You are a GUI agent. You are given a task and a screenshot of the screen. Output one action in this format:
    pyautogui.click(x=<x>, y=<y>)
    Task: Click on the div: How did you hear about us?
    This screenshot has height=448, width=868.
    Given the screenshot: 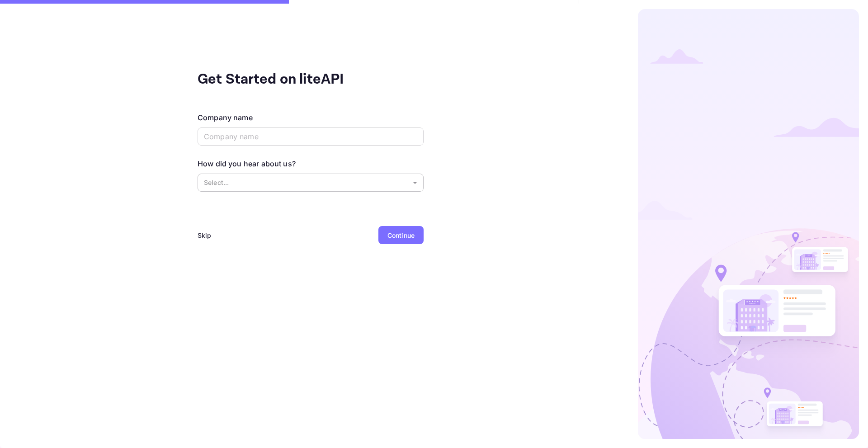 What is the action you would take?
    pyautogui.click(x=247, y=164)
    